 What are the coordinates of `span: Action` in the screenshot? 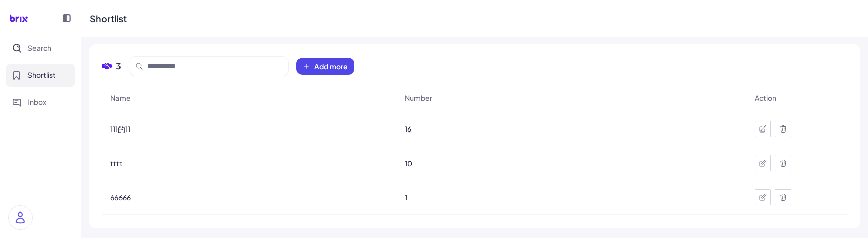 It's located at (765, 98).